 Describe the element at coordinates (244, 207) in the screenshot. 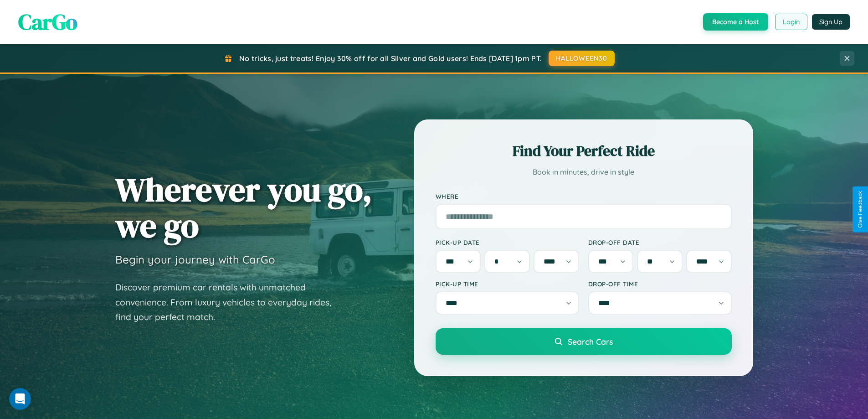

I see `h1: Wherever you go, we go` at that location.